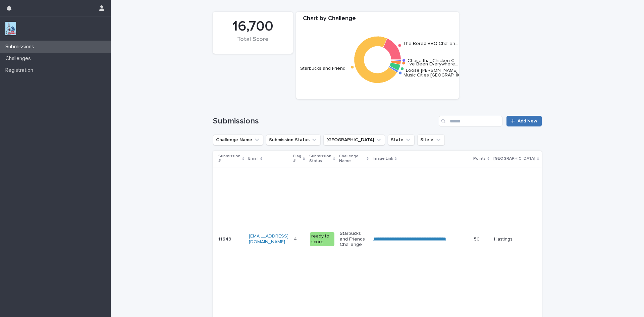 Image resolution: width=644 pixels, height=317 pixels. Describe the element at coordinates (320, 159) in the screenshot. I see `p: Submission Status` at that location.